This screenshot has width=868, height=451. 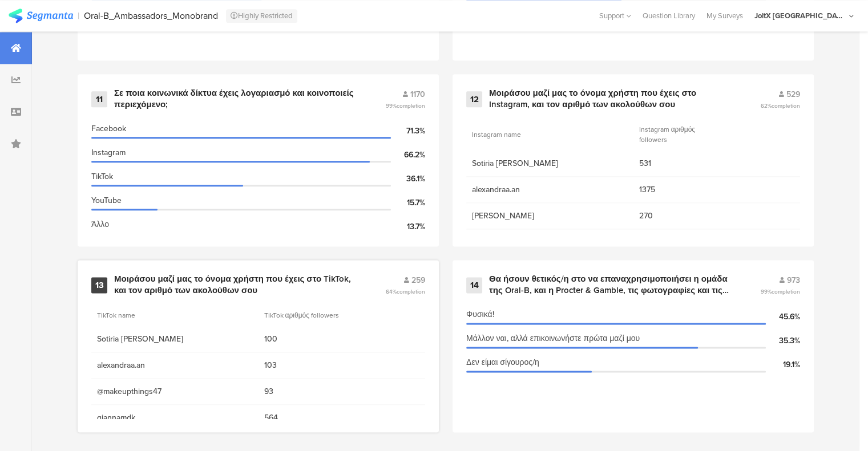 What do you see at coordinates (418, 94) in the screenshot?
I see `span: 1170` at bounding box center [418, 94].